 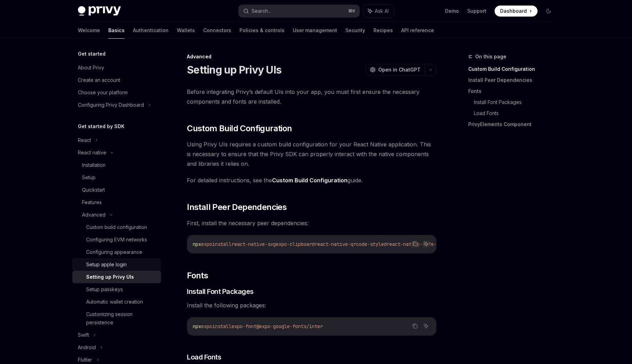 What do you see at coordinates (428, 244) in the screenshot?
I see `span: react-native-safe-area-context` at bounding box center [428, 244].